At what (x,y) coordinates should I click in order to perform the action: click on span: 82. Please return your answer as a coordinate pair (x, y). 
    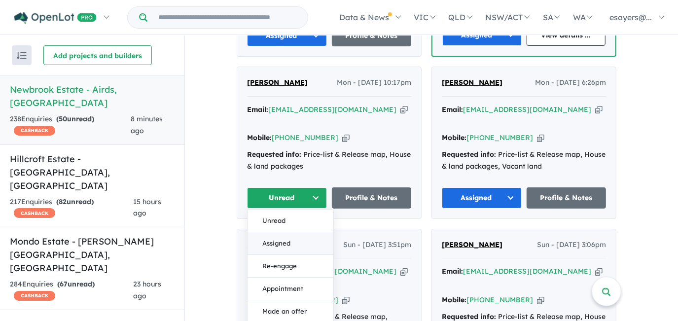
    Looking at the image, I should click on (63, 202).